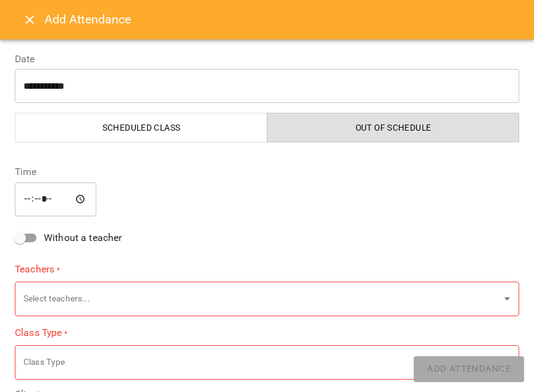 The height and width of the screenshot is (392, 534). I want to click on label: Class Type, so click(267, 333).